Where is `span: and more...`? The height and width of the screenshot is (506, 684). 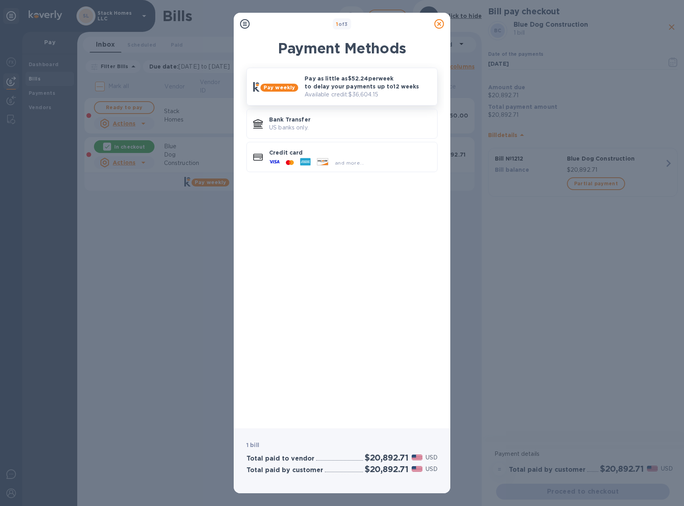 span: and more... is located at coordinates (349, 163).